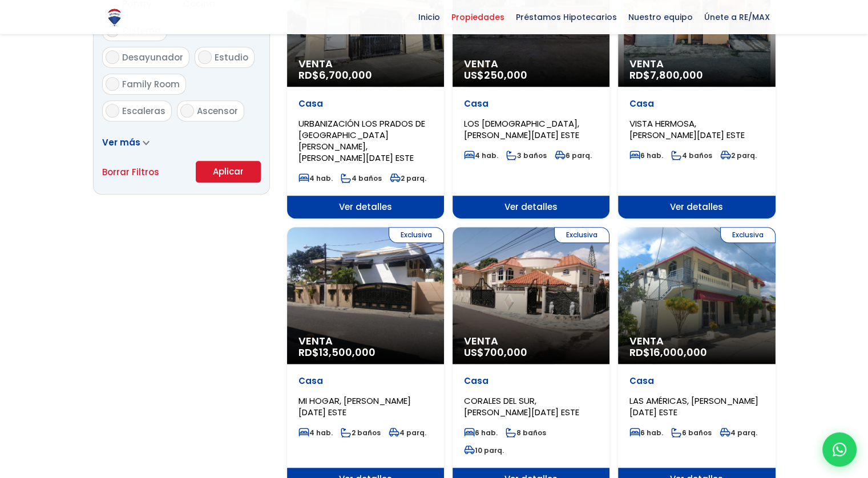  What do you see at coordinates (126, 142) in the screenshot?
I see `a: Ver más` at bounding box center [126, 142].